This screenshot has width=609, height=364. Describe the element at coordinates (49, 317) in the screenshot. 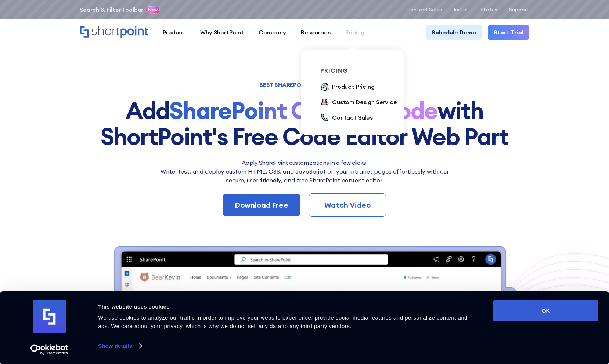

I see `img: logo` at that location.